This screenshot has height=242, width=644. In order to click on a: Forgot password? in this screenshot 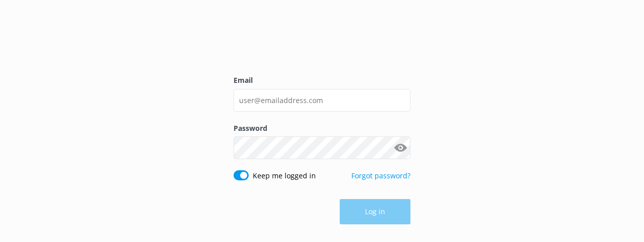, I will do `click(381, 176)`.